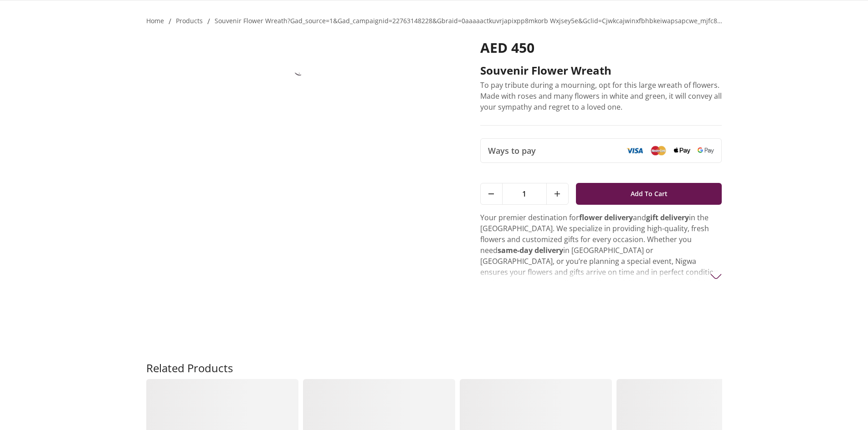 The image size is (868, 430). What do you see at coordinates (511, 151) in the screenshot?
I see `span: Ways to pay` at bounding box center [511, 151].